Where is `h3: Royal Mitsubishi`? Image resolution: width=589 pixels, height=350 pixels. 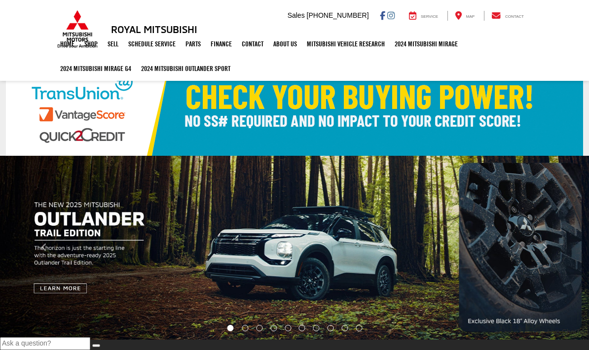 h3: Royal Mitsubishi is located at coordinates (154, 29).